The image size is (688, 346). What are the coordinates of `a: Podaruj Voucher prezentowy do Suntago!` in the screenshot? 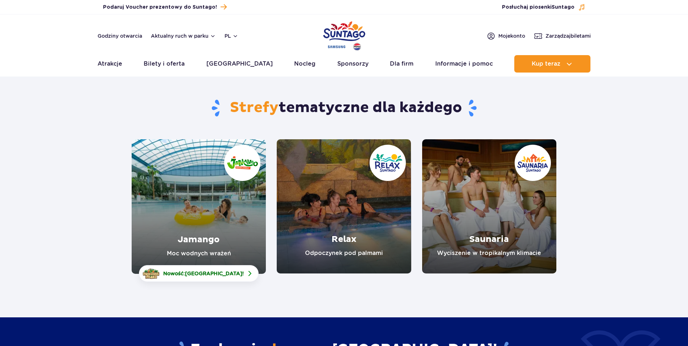 It's located at (165, 7).